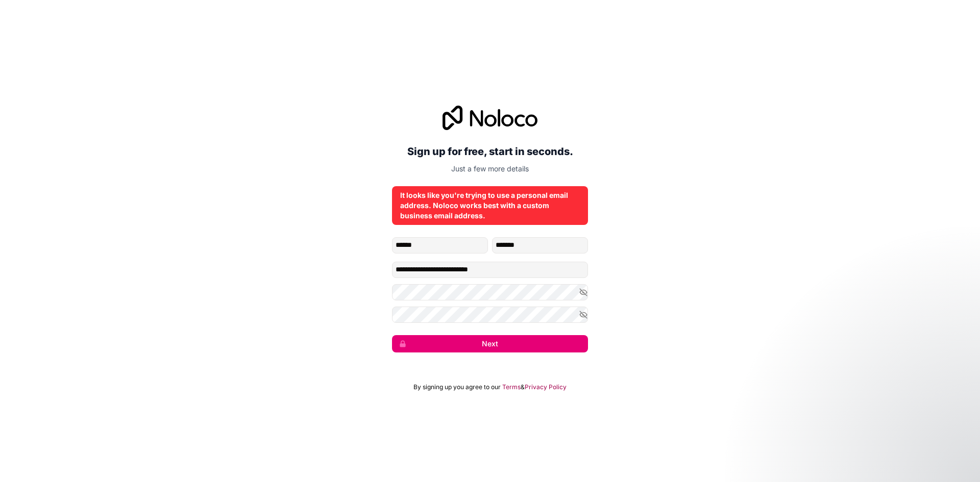 This screenshot has height=482, width=980. Describe the element at coordinates (440, 246) in the screenshot. I see `input: given-name` at that location.